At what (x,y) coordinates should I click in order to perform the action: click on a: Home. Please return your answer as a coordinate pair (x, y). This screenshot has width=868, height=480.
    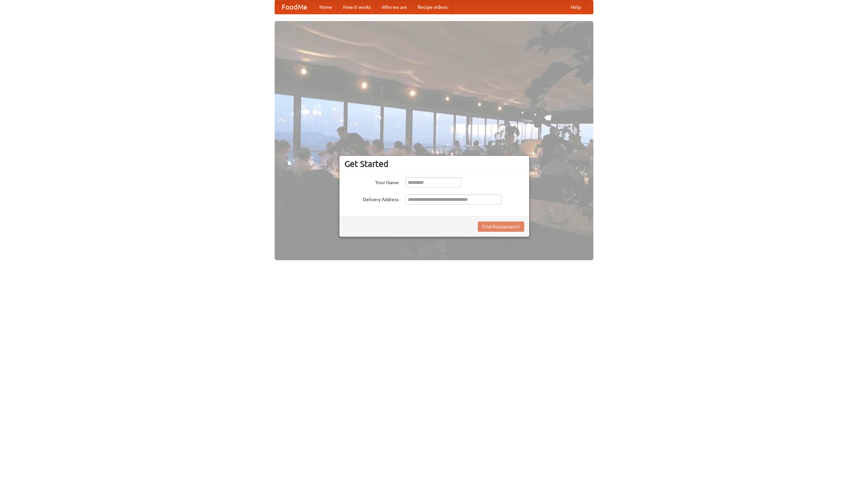
    Looking at the image, I should click on (326, 7).